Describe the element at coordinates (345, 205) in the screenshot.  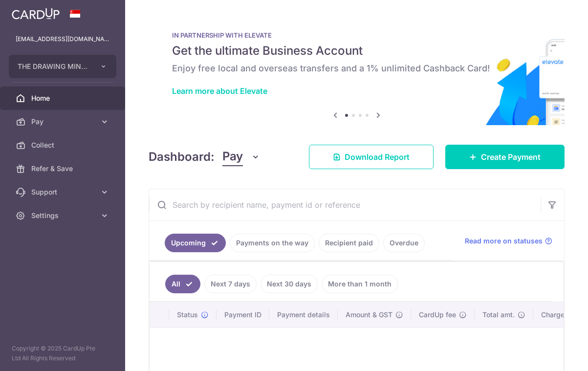
I see `input: Search by recipient name, payment id or reference` at that location.